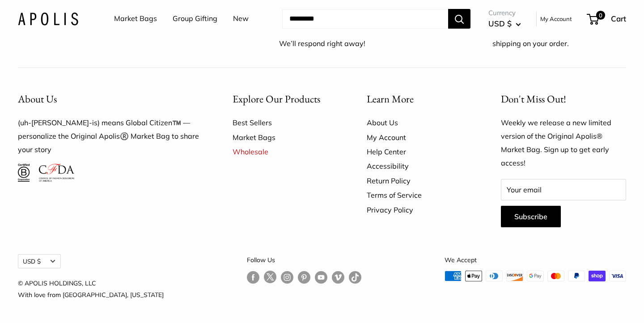  Describe the element at coordinates (338, 277) in the screenshot. I see `a: Follow us on Vimeo` at that location.